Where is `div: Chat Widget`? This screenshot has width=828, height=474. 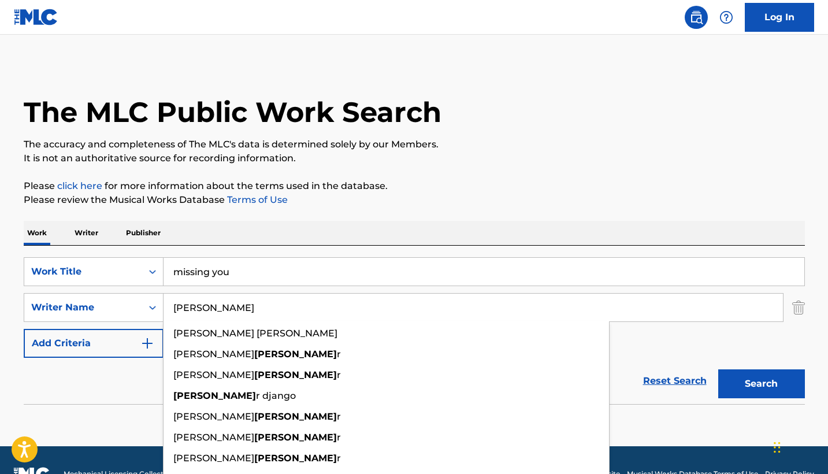 div: Chat Widget is located at coordinates (799, 446).